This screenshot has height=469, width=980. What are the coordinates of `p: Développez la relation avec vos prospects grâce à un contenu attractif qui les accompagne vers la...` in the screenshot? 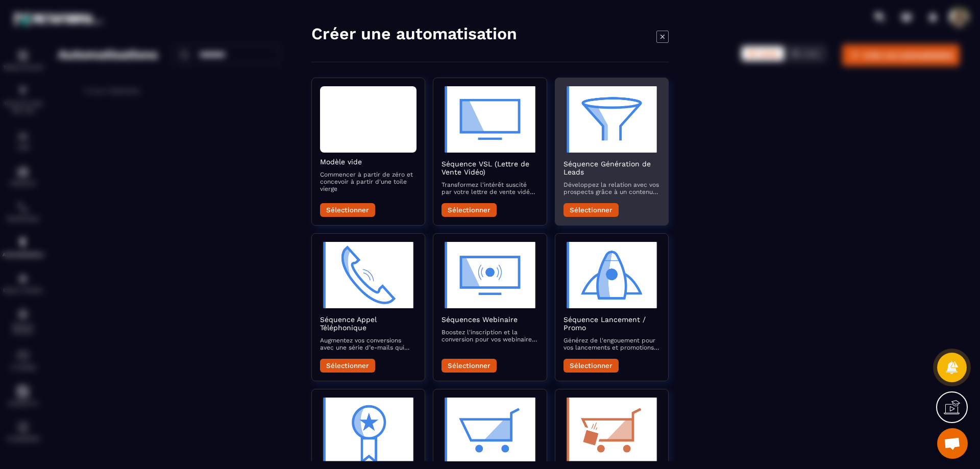 It's located at (611, 188).